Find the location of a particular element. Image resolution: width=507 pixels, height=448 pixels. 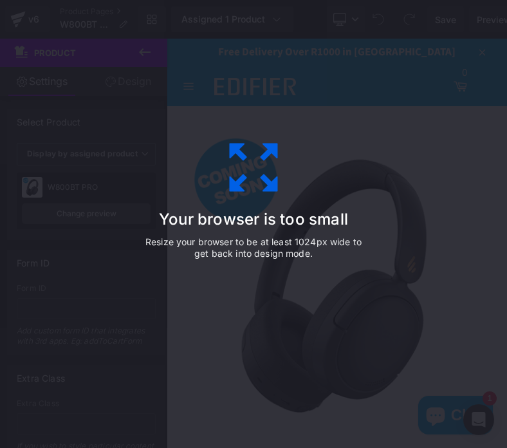

h3: Your browser is too small is located at coordinates (253, 219).